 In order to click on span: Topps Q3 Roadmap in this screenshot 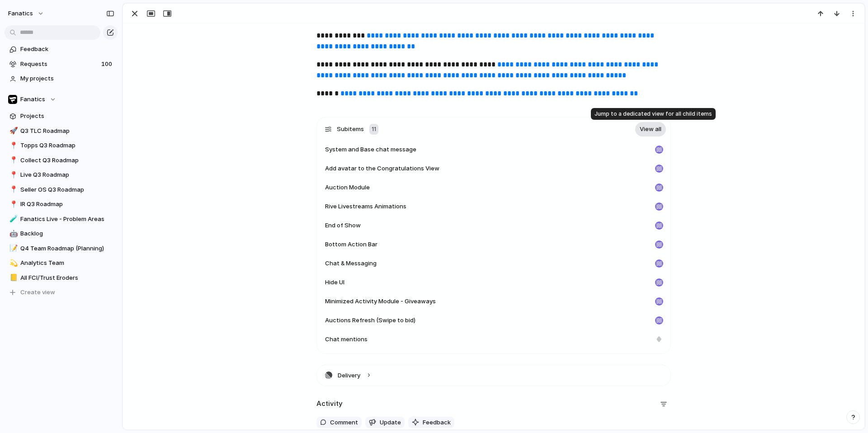, I will do `click(68, 146)`.